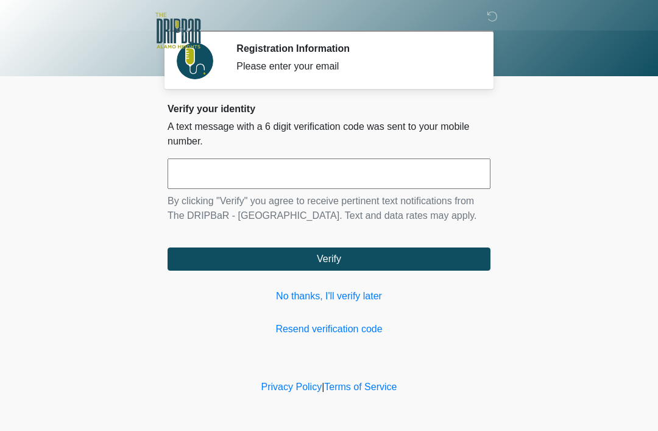 The width and height of the screenshot is (658, 431). Describe the element at coordinates (329, 108) in the screenshot. I see `h2: Verify your identity` at that location.